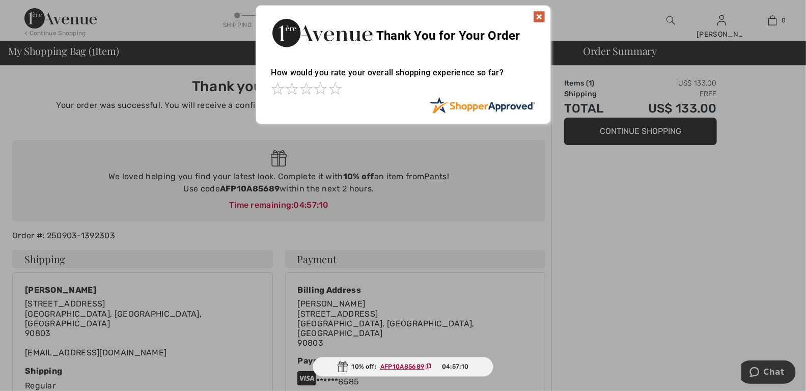 Image resolution: width=806 pixels, height=391 pixels. Describe the element at coordinates (403, 366) in the screenshot. I see `div: 10% off:` at that location.